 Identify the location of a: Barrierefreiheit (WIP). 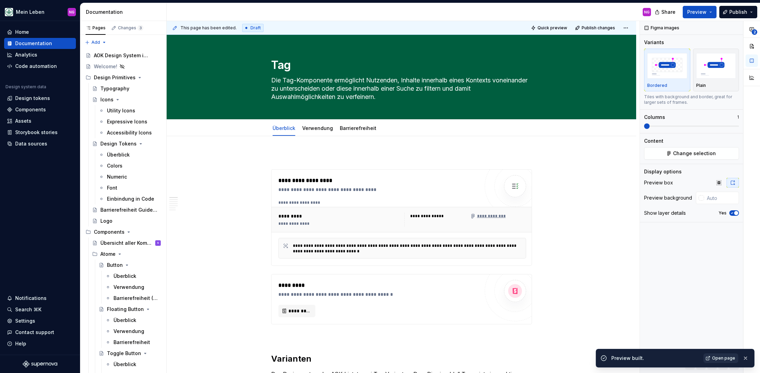
(133, 298).